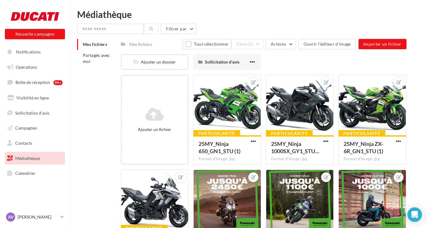  Describe the element at coordinates (35, 143) in the screenshot. I see `a: Contacts` at that location.